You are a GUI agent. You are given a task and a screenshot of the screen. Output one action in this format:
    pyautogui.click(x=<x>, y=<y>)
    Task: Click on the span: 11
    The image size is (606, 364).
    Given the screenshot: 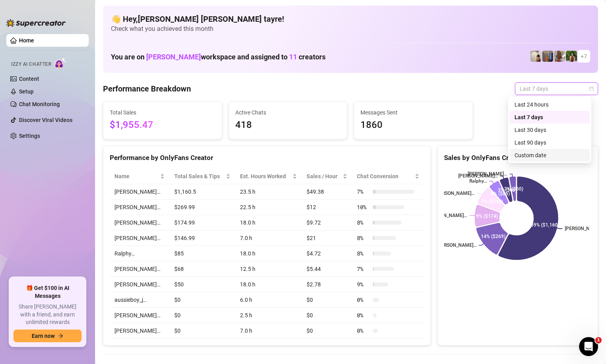 What is the action you would take?
    pyautogui.click(x=293, y=56)
    